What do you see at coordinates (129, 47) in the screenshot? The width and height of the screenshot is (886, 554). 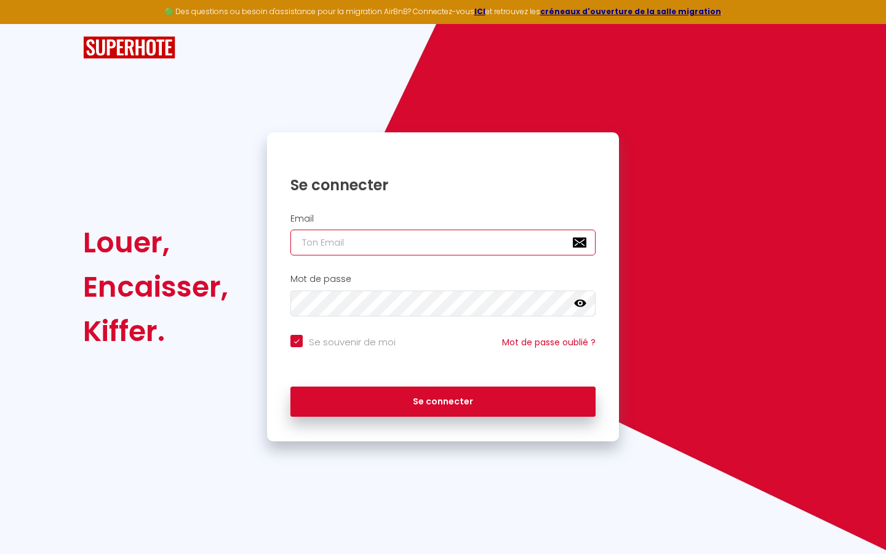 I see `img: SuperHote logo` at bounding box center [129, 47].